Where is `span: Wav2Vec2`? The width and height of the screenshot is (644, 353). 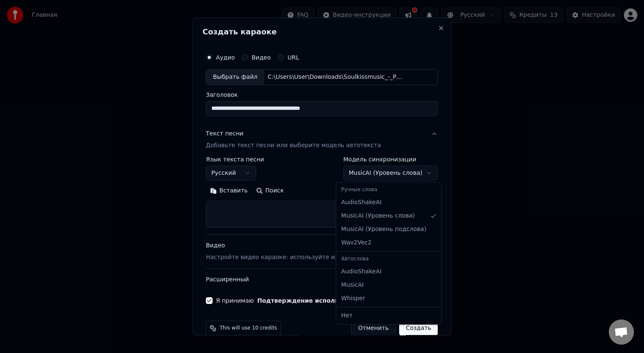
span: Wav2Vec2 is located at coordinates (356, 243).